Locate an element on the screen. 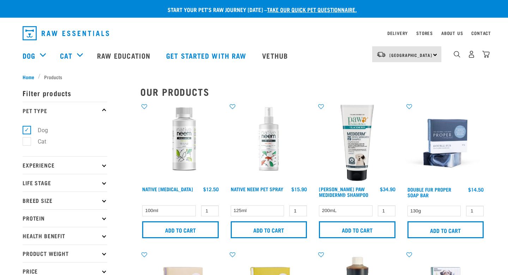 This screenshot has width=508, height=275. img: user.png is located at coordinates (472, 54).